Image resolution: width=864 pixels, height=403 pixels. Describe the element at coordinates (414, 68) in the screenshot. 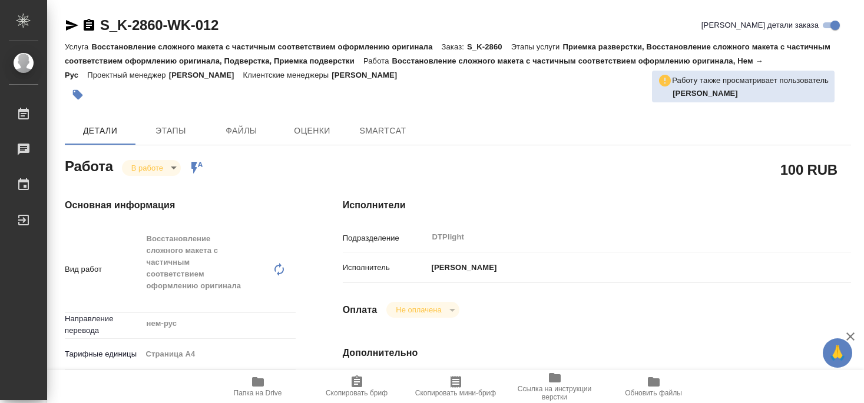

I see `p: Восстановление сложного макета с частичным соответствием оформлению оригинала, Нем → Рус` at that location.